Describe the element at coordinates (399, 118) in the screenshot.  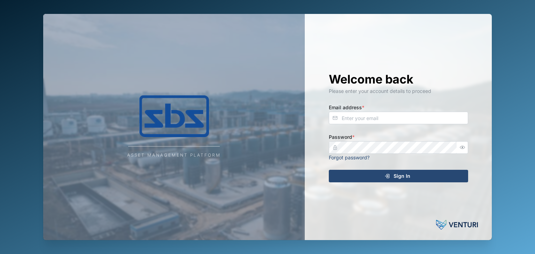
I see `input: Enter your email` at that location.